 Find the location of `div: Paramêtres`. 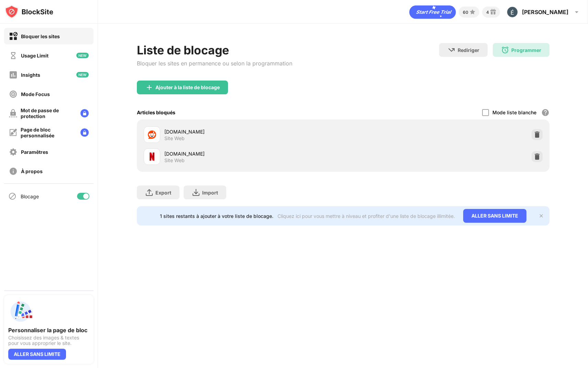

div: Paramêtres is located at coordinates (35, 152).